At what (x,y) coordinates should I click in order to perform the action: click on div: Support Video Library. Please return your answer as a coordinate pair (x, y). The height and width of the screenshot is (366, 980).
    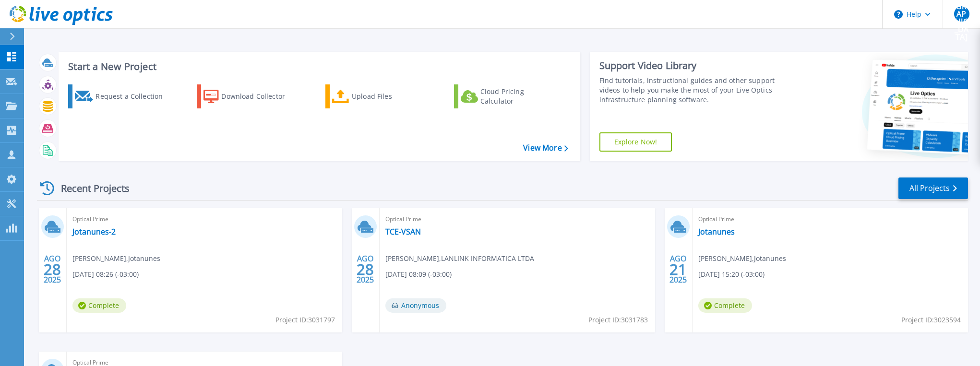
    Looking at the image, I should click on (696, 65).